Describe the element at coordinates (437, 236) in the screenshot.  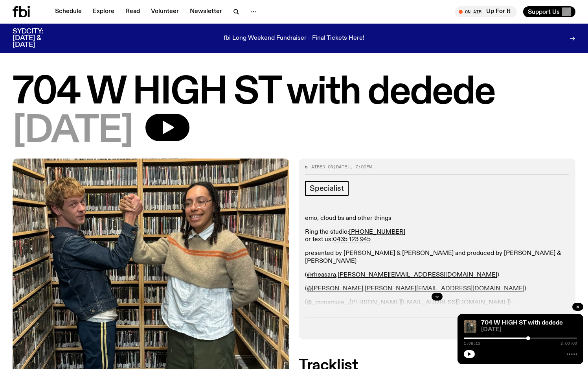
I see `p: Ring the studio: or text us:` at that location.